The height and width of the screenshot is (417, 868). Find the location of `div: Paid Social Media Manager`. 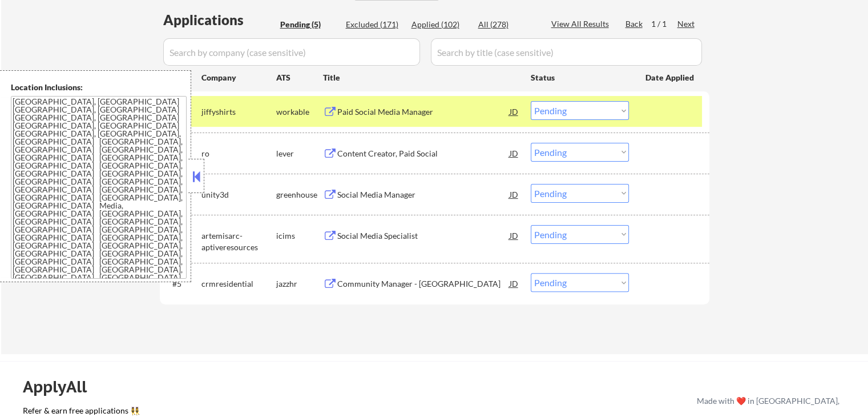

div: Paid Social Media Manager is located at coordinates (424, 112).